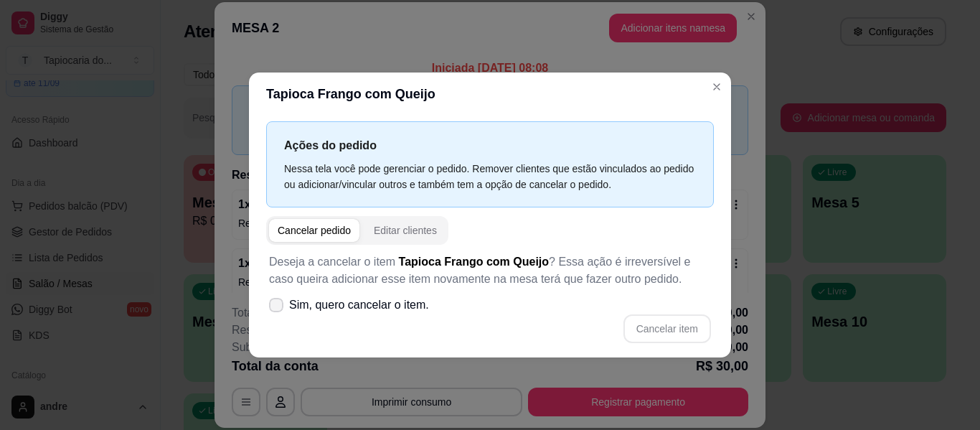  I want to click on span: Tapioca Frango com Queijo, so click(474, 261).